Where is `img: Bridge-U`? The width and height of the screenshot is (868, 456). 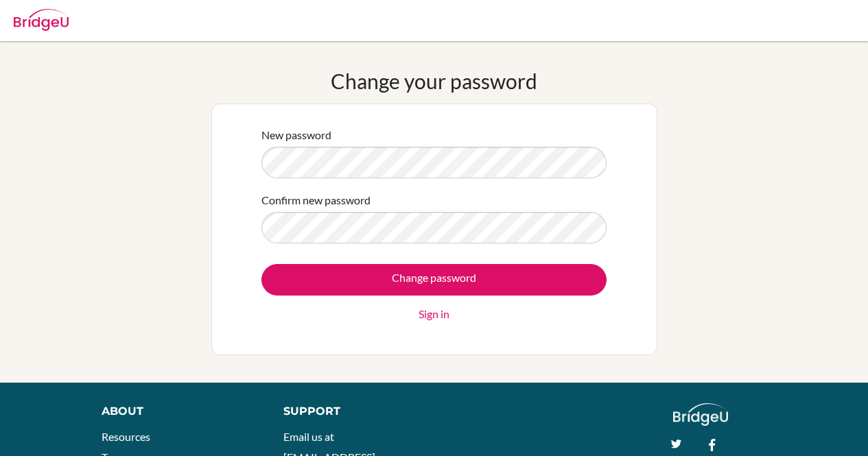
img: Bridge-U is located at coordinates (41, 20).